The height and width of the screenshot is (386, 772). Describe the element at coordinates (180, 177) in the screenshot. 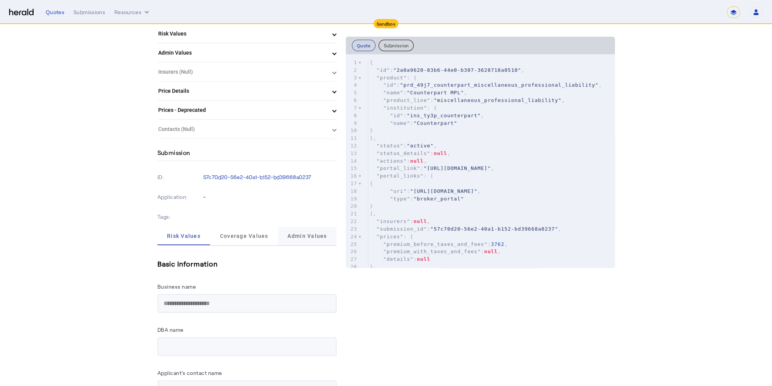

I see `p: ID:` at that location.